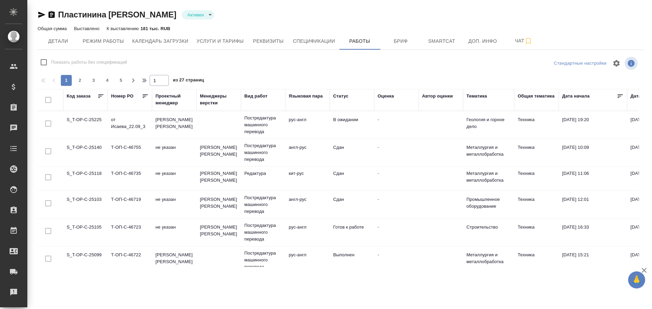 The image size is (652, 309). Describe the element at coordinates (174, 99) in the screenshot. I see `div: Проектный менеджер` at that location.